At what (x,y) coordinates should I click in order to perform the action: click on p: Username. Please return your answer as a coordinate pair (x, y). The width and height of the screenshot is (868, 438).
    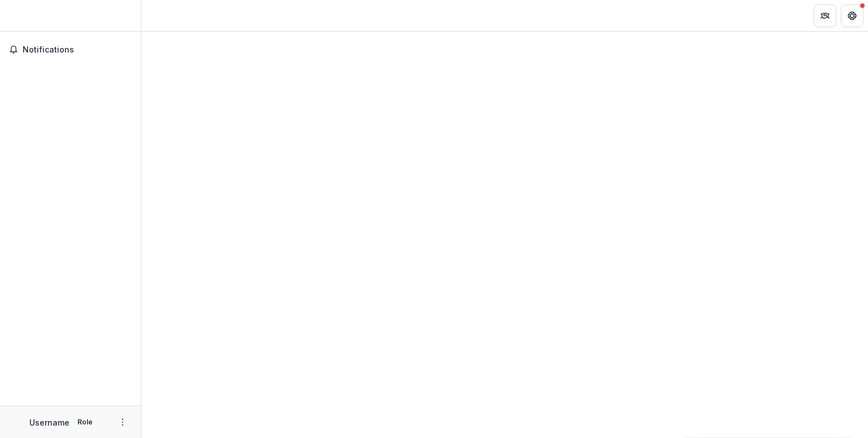
    Looking at the image, I should click on (49, 422).